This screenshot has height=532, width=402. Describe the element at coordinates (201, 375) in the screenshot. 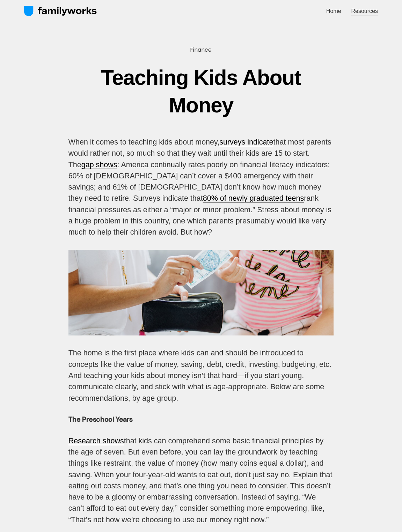

I see `p: The home is the first place where kids can and should be introduced to concepts like the value of...` at that location.